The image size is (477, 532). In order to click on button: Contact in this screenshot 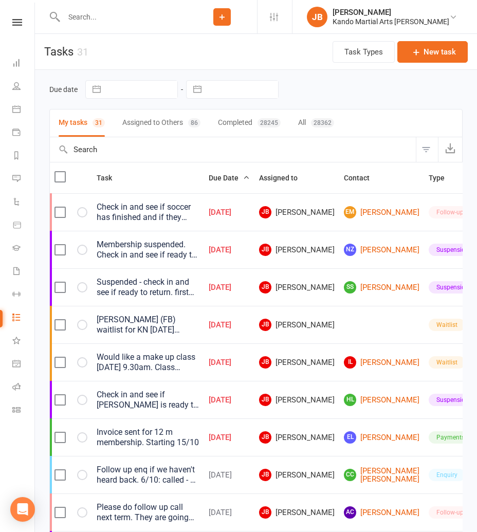, I will do `click(362, 178)`.